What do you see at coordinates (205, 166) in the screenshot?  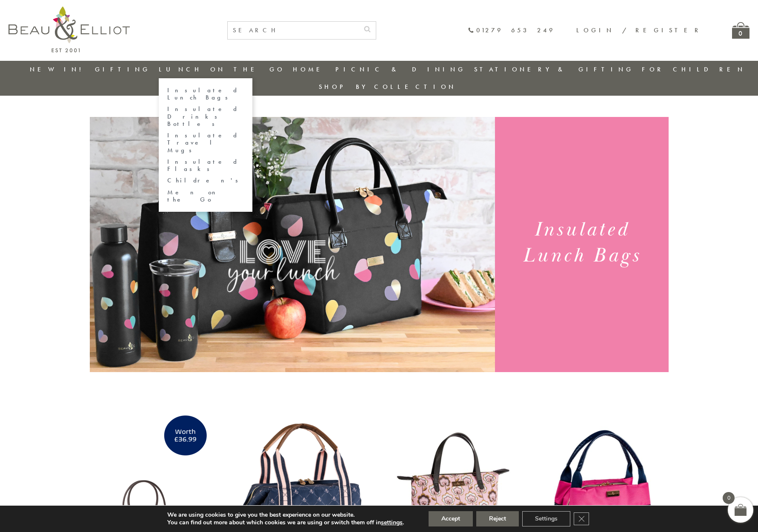 I see `a: Insulated Flasks` at bounding box center [205, 166].